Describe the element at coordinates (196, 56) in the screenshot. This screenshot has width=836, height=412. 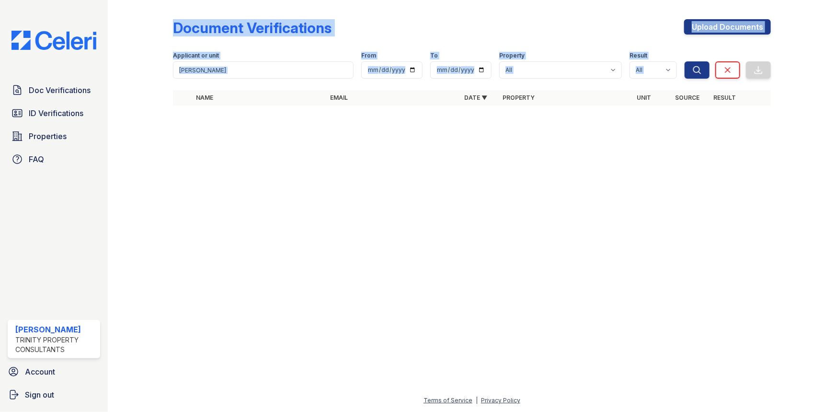
I see `label: Applicant or unit` at that location.